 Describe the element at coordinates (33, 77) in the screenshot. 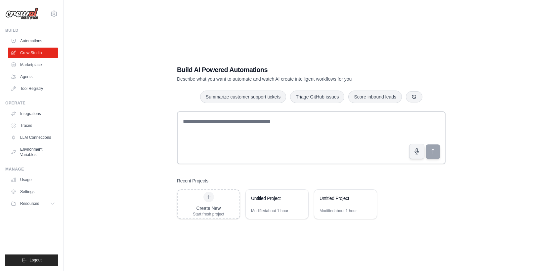

I see `a: Agents` at that location.